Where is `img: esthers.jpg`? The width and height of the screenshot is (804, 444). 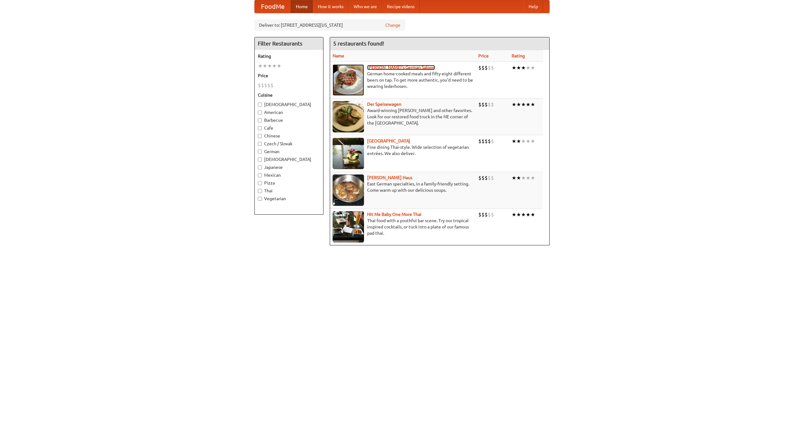
img: esthers.jpg is located at coordinates (348, 80).